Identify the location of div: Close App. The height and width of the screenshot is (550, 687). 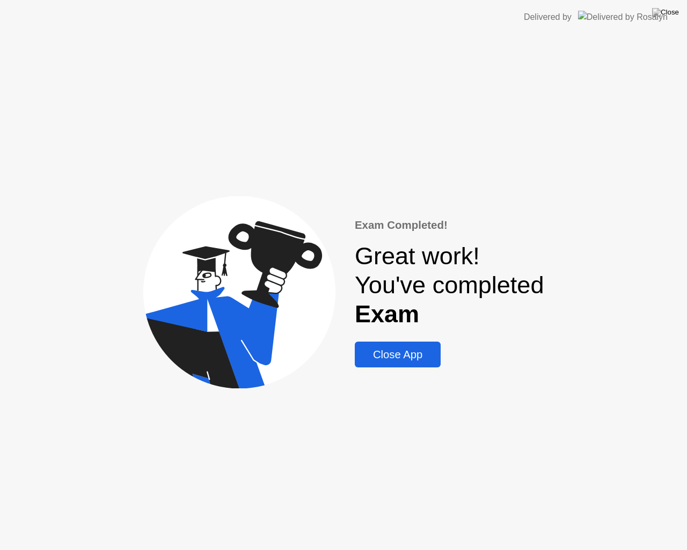
(398, 354).